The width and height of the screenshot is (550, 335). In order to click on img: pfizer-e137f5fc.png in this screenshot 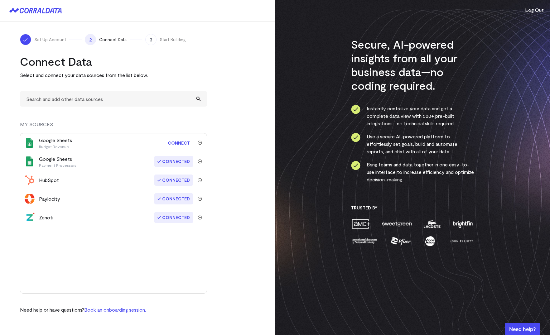, I will do `click(400, 241)`.